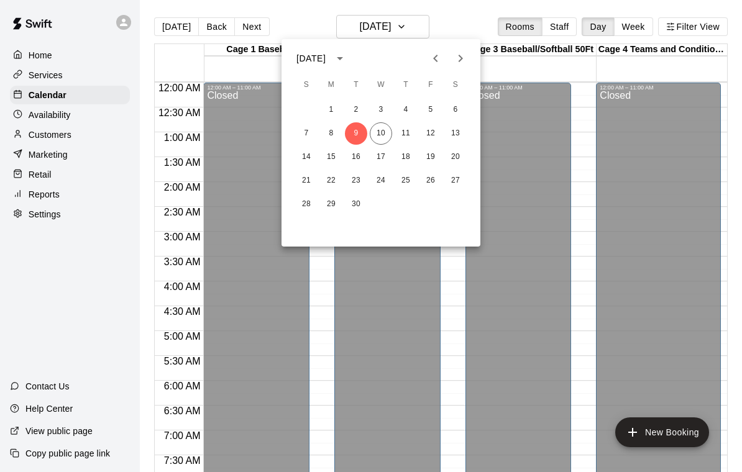  Describe the element at coordinates (455, 110) in the screenshot. I see `button: 6` at that location.